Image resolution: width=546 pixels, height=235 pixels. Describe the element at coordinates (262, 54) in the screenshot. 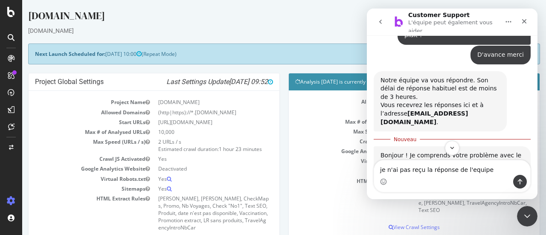

I see `div: (Repeat Mode)` at that location.